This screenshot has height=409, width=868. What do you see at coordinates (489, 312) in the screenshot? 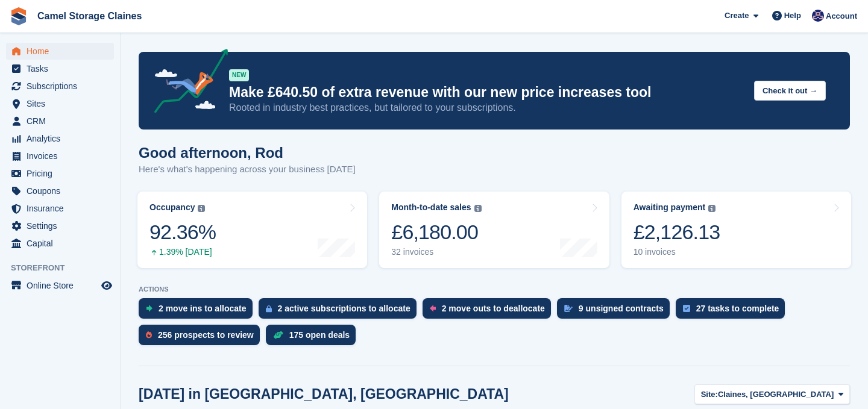
I see `a: 2 move outs to deallocate` at bounding box center [489, 312].